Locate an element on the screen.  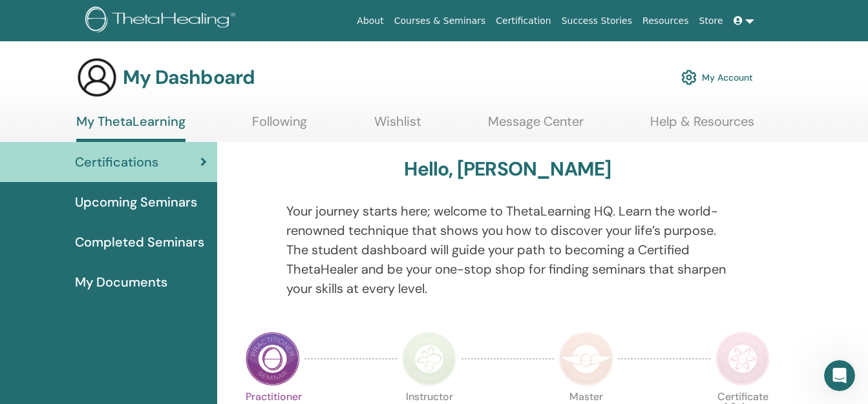
span: Completed Seminars is located at coordinates (140, 242).